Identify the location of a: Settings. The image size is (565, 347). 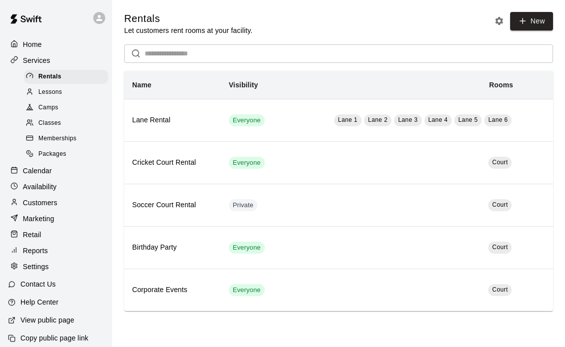
(56, 266).